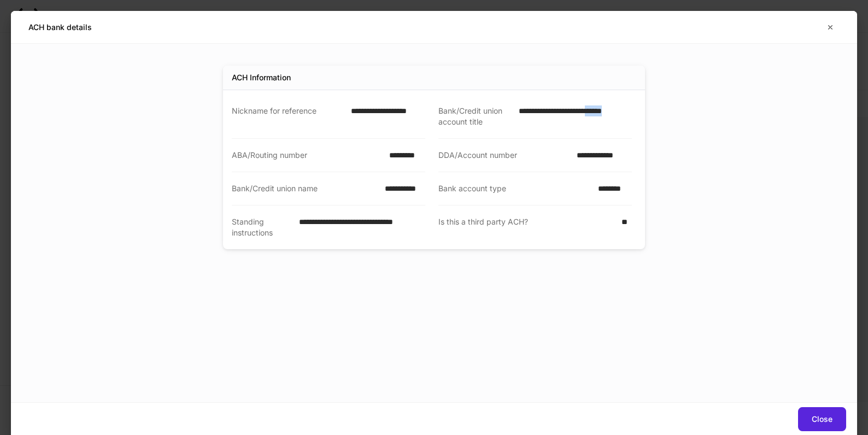 This screenshot has height=435, width=868. I want to click on div: Nickname for reference, so click(288, 117).